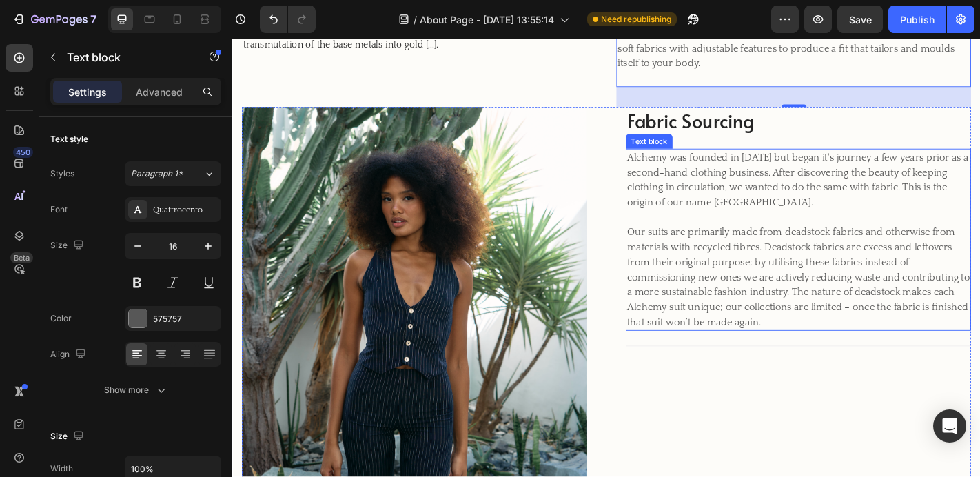 The height and width of the screenshot is (477, 980). I want to click on div: Quattrocento, so click(185, 210).